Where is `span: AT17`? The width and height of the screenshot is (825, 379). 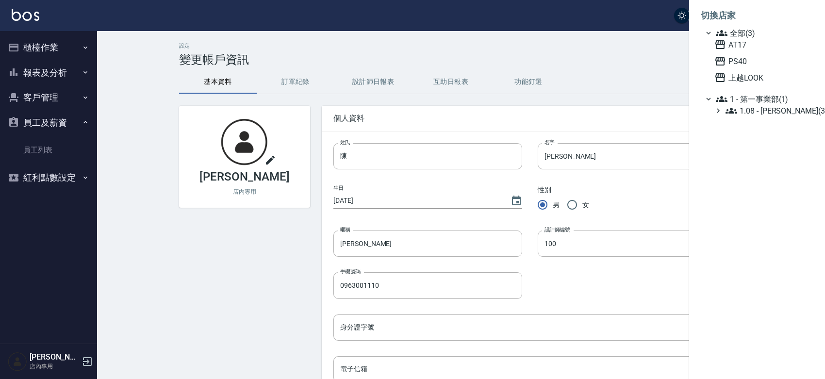 span: AT17 is located at coordinates (762, 45).